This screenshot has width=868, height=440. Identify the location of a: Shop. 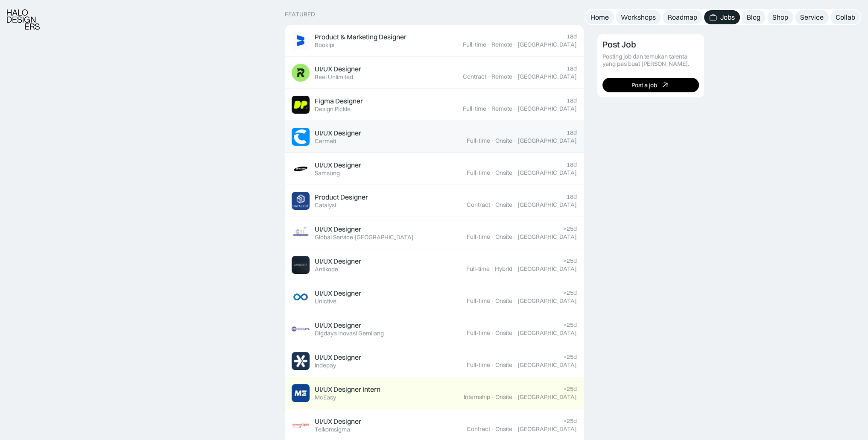
(780, 17).